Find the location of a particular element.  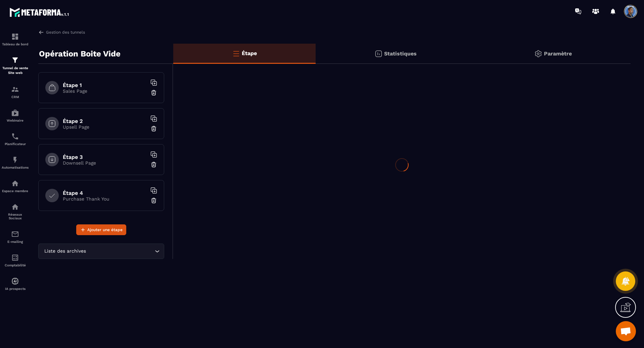

a: formationformationTunnel de vente Site web is located at coordinates (15, 66).